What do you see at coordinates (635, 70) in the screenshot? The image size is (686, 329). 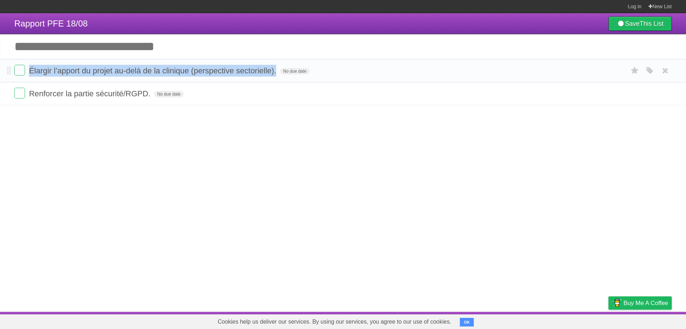 I see `label: Star task` at bounding box center [635, 70].